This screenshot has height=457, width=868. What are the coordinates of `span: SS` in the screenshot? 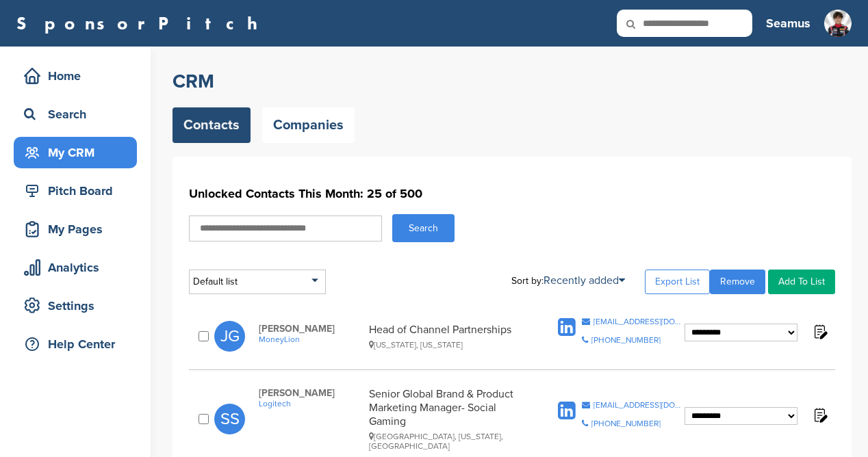 It's located at (229, 419).